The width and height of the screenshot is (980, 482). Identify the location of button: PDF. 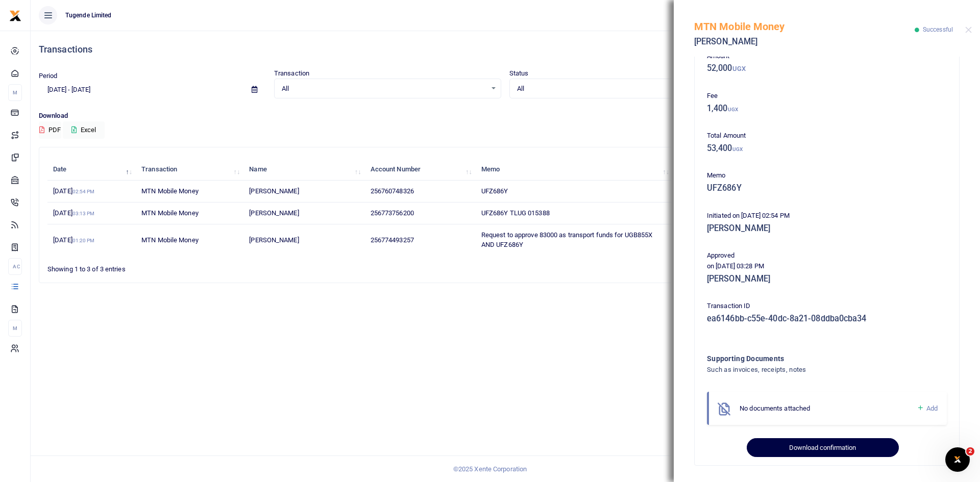
(50, 130).